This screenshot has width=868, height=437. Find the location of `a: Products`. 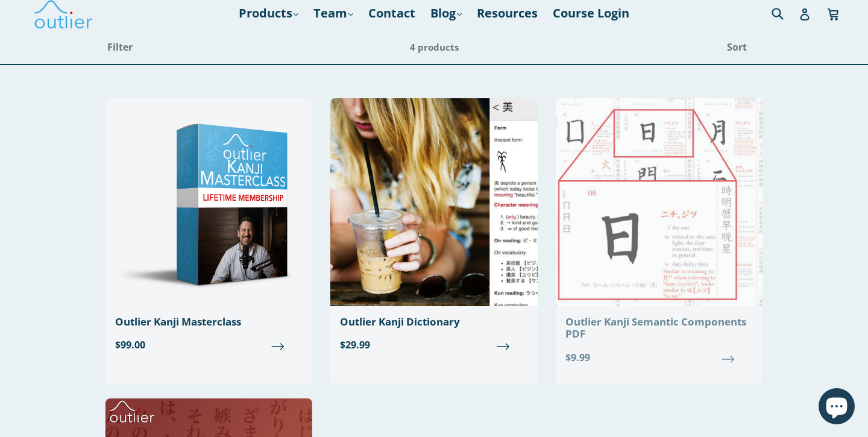

a: Products is located at coordinates (268, 14).